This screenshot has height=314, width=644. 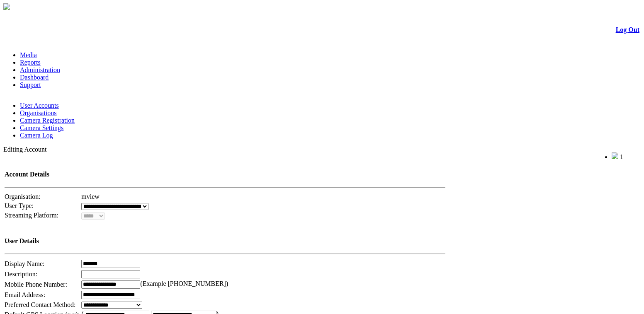 What do you see at coordinates (36, 135) in the screenshot?
I see `a: Camera Log` at bounding box center [36, 135].